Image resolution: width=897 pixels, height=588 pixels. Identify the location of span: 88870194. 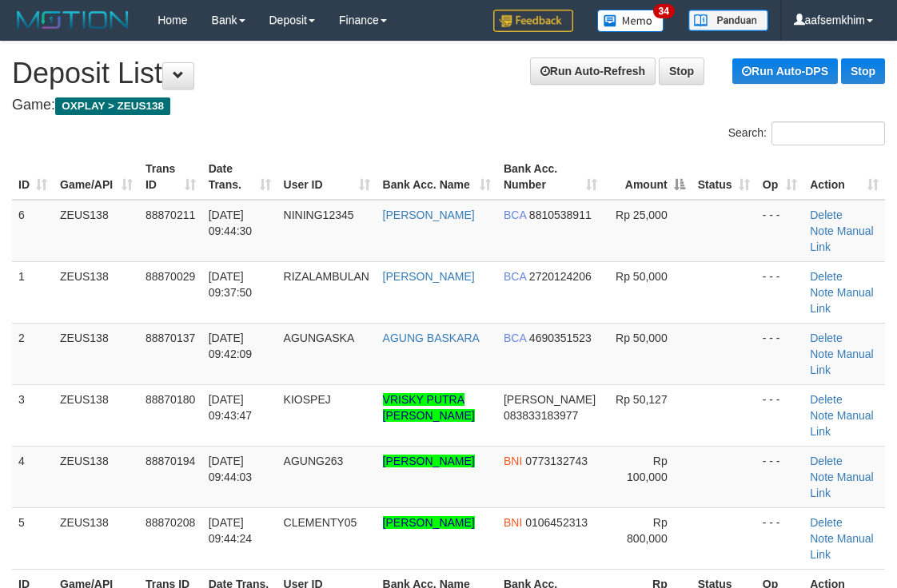
(170, 461).